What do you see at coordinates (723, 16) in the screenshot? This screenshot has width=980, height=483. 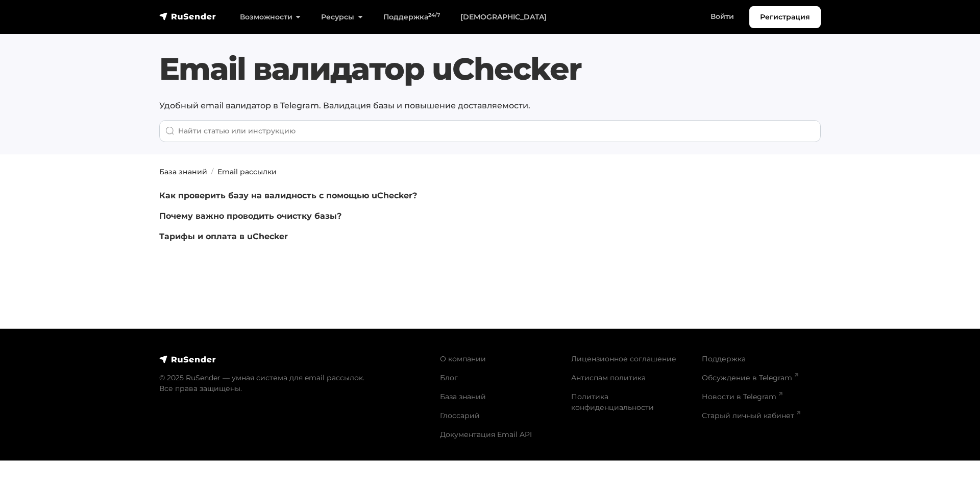 I see `a: Войти` at bounding box center [723, 16].